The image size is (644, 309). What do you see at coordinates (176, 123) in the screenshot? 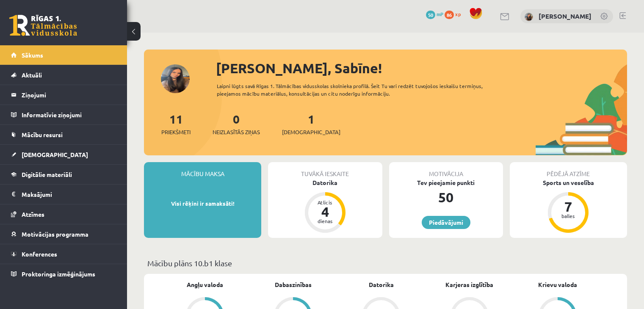
I see `a: 11Priekšmeti` at bounding box center [176, 123].